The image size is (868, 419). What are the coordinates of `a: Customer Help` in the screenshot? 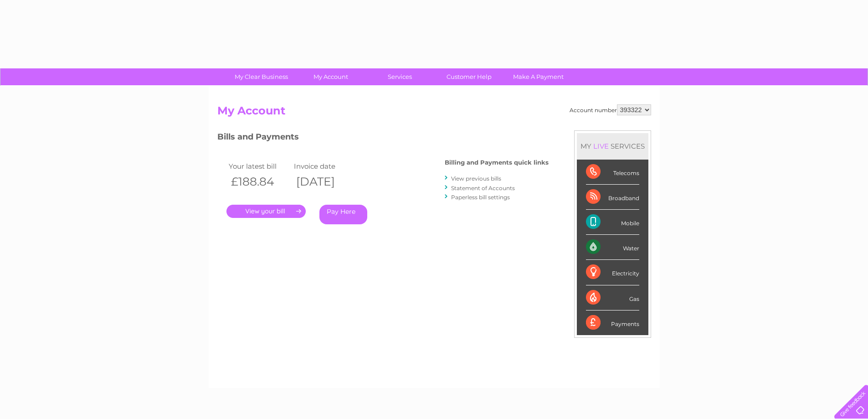 It's located at (469, 77).